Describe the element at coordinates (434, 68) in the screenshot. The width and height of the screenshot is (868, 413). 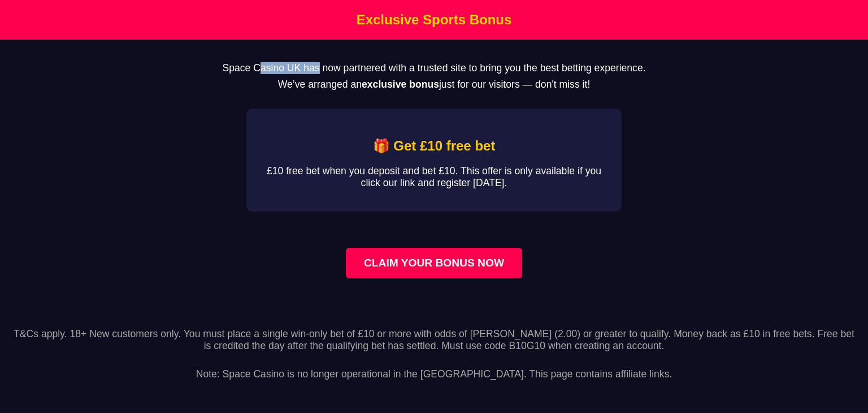
I see `p: Space Casino UK has now partnered with a trusted site to bring you the best betting experience.` at that location.